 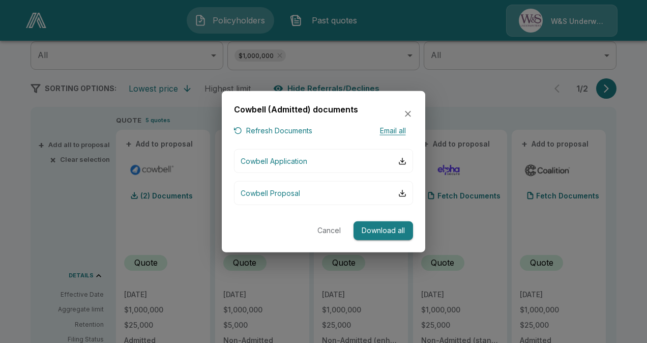 What do you see at coordinates (324, 193) in the screenshot?
I see `button: Cowbell Proposal` at bounding box center [324, 193].